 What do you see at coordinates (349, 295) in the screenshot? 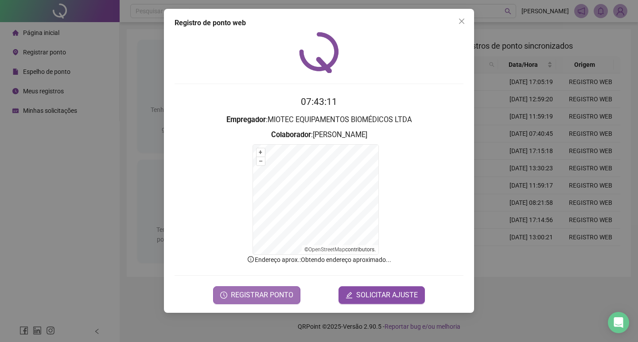
I see `span: edit` at bounding box center [349, 295].